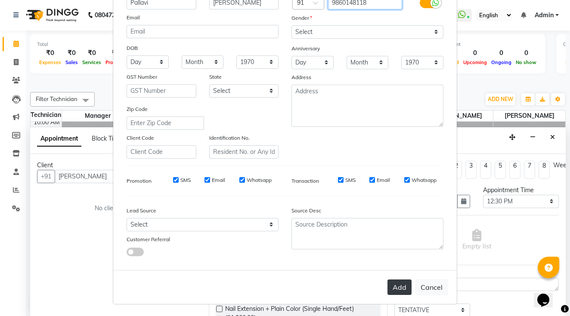 Image resolution: width=570 pixels, height=316 pixels. I want to click on label: Address, so click(301, 77).